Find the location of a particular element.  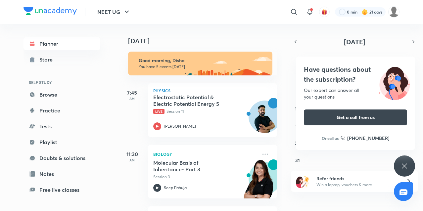

p: Seep Pahuja is located at coordinates (175, 188).